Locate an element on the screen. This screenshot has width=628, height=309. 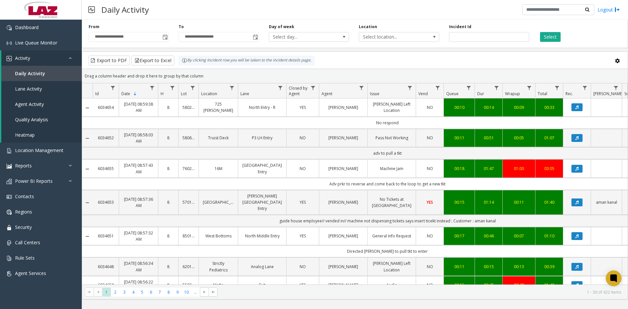
a: Agent Activity is located at coordinates (42, 104).